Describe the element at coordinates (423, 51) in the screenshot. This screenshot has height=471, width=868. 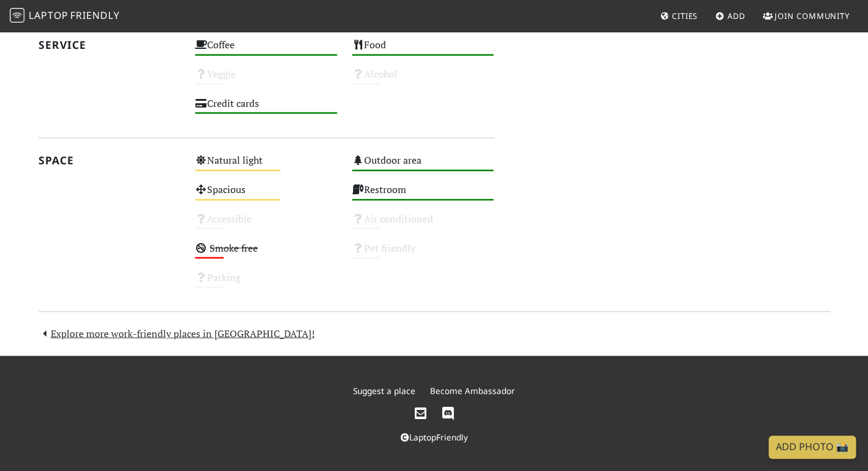
I see `div: Food` at that location.